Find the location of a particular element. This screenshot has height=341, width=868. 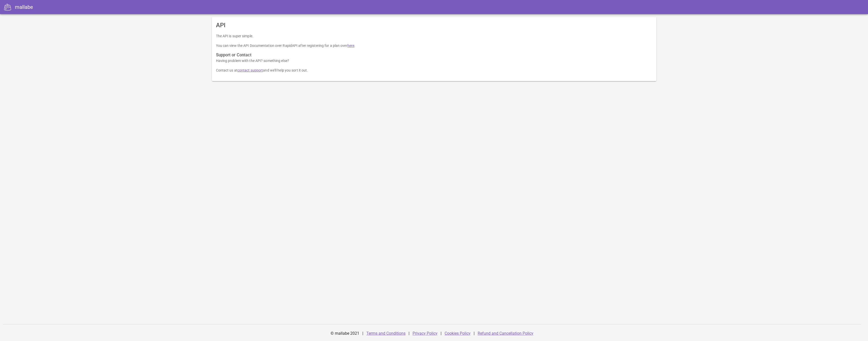

a: contact support is located at coordinates (250, 71).